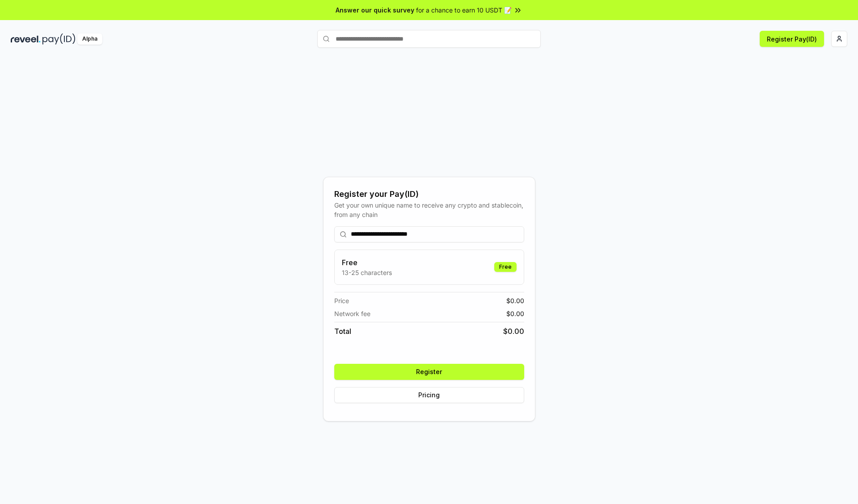 This screenshot has height=504, width=858. I want to click on h3: Free, so click(367, 263).